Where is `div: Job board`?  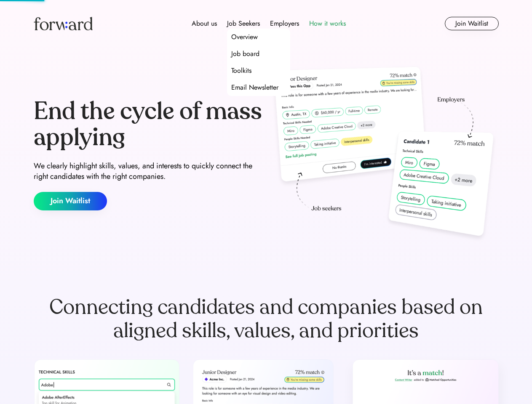
div: Job board is located at coordinates (245, 54).